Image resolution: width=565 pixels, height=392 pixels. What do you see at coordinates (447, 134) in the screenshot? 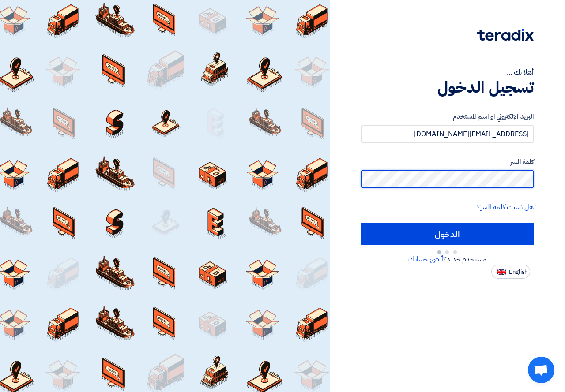
I see `input: أدخل بريد العمل الإلكتروني او اسم المستخدم الخاص بك ...` at bounding box center [447, 134].